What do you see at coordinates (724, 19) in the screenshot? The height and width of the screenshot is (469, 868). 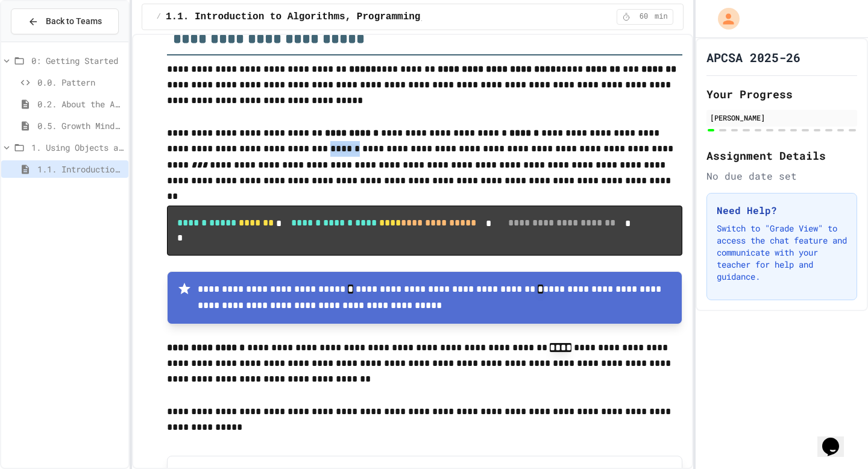 I see `div: My Account` at bounding box center [724, 19].